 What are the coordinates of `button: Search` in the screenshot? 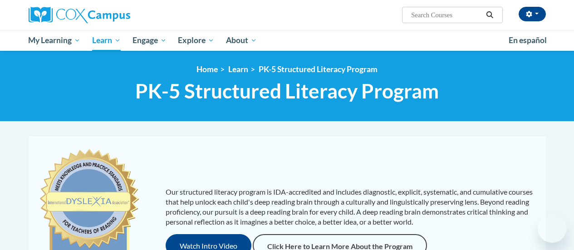 It's located at (489, 15).